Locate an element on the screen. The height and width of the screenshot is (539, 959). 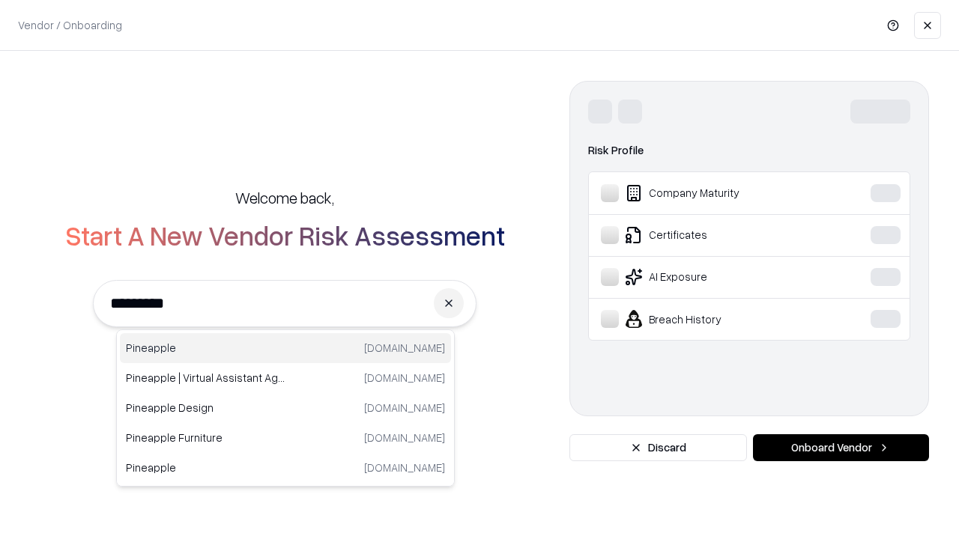
p: Pineapple Design is located at coordinates (205, 408).